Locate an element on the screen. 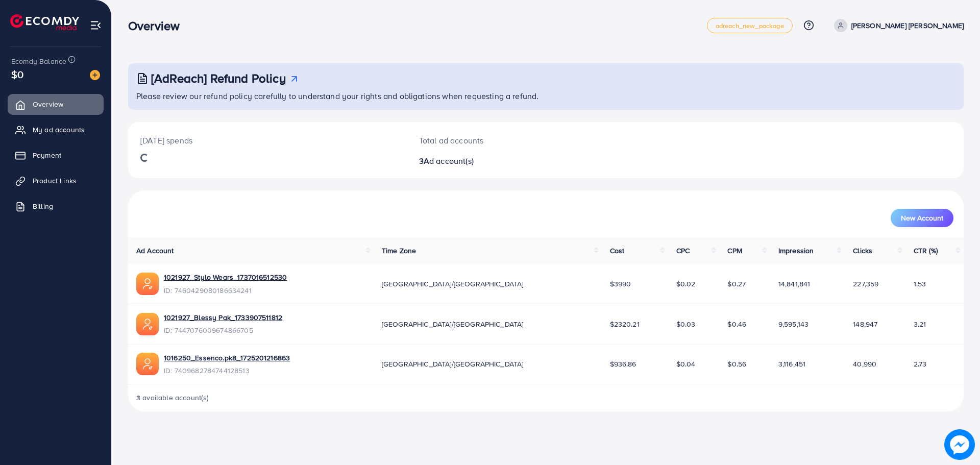 Image resolution: width=980 pixels, height=465 pixels. a: Payment is located at coordinates (55, 155).